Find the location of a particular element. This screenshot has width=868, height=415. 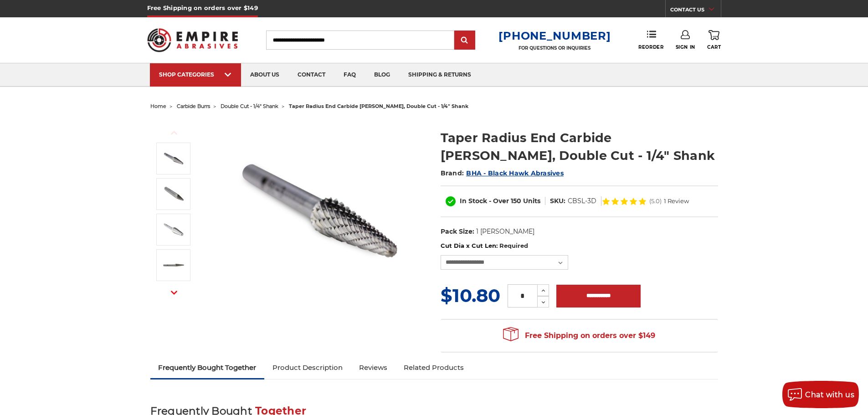

input: Submit is located at coordinates (465, 41).